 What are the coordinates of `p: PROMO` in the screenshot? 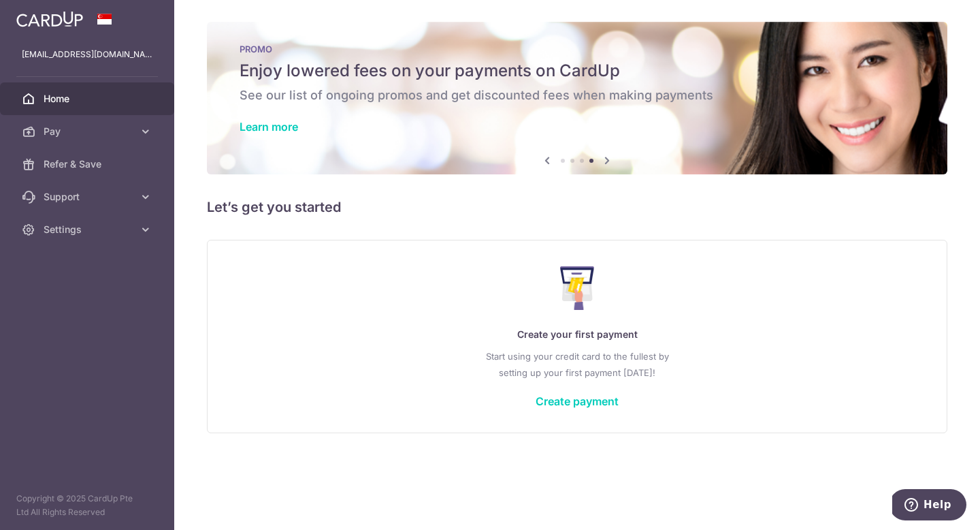 It's located at (577, 49).